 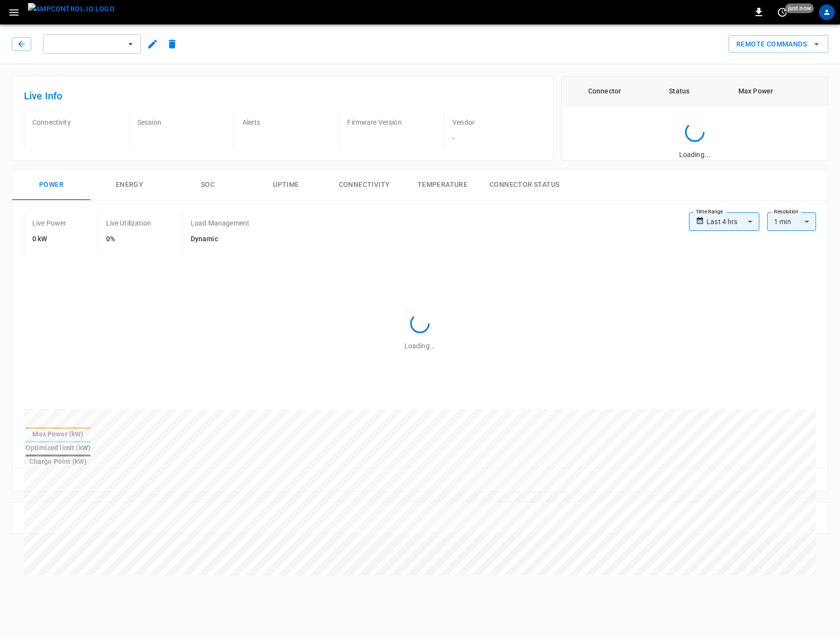 What do you see at coordinates (71, 9) in the screenshot?
I see `img: ampcontrol.io logo` at bounding box center [71, 9].